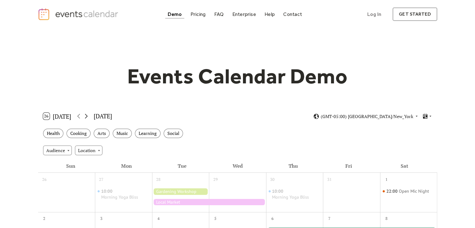 The width and height of the screenshot is (475, 228). I want to click on div: Contact, so click(292, 14).